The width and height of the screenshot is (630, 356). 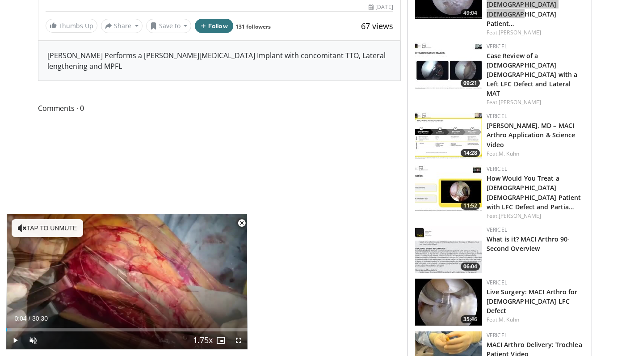 What do you see at coordinates (221, 340) in the screenshot?
I see `button: Enable picture-in-picture mode` at bounding box center [221, 340].